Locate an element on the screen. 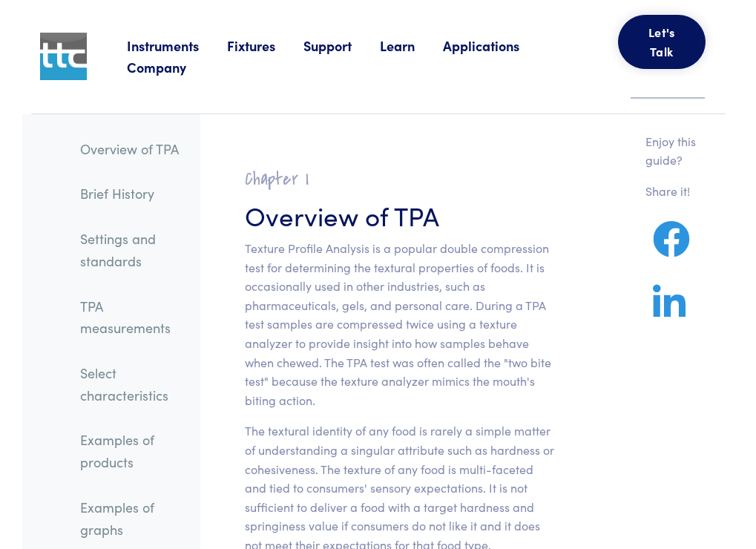 Image resolution: width=756 pixels, height=549 pixels. a: Examples of products is located at coordinates (134, 451).